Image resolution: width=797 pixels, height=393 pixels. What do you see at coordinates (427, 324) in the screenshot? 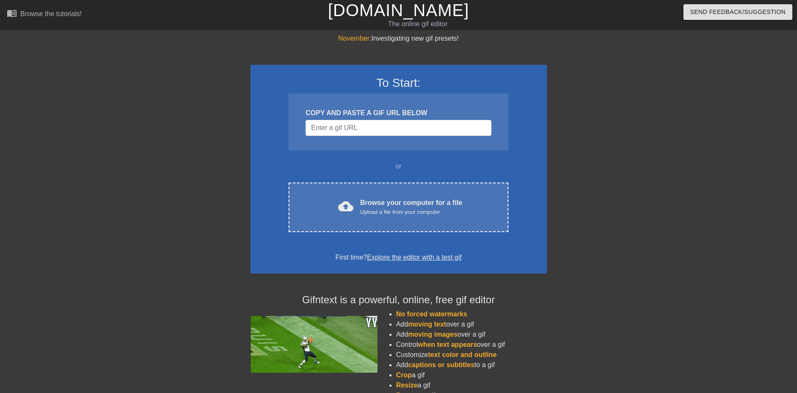
I see `span: moving text` at bounding box center [427, 324].